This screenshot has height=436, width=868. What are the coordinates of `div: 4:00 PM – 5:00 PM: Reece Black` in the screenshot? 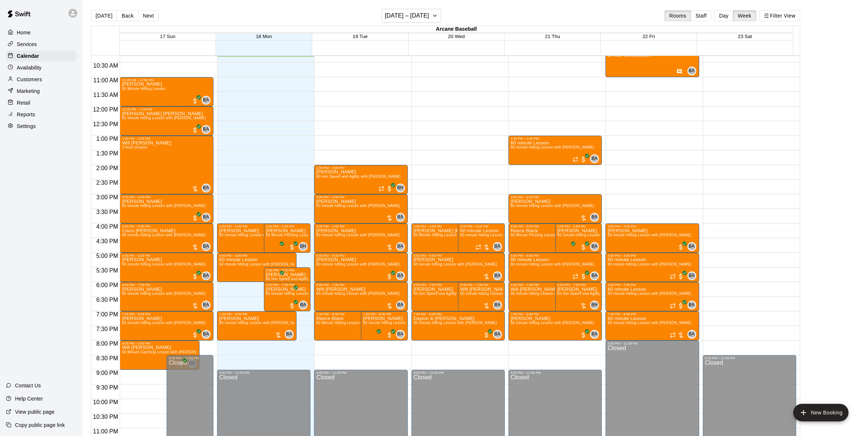 It's located at (548, 238).